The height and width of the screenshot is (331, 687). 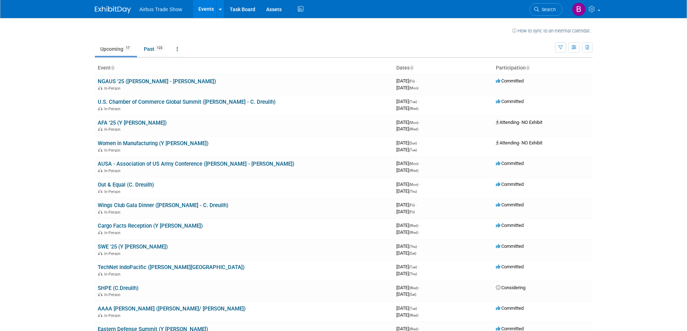 I want to click on a: Sort by Participation Type, so click(x=528, y=68).